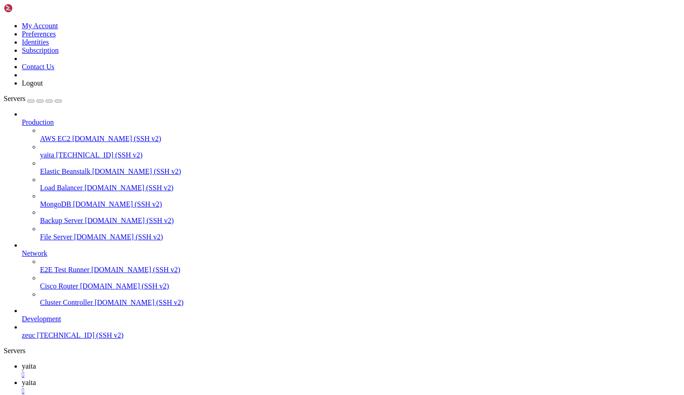  I want to click on span: Backup Server, so click(61, 220).